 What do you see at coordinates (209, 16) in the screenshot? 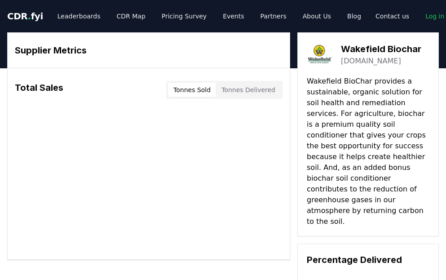
I see `nav: Main` at bounding box center [209, 16].